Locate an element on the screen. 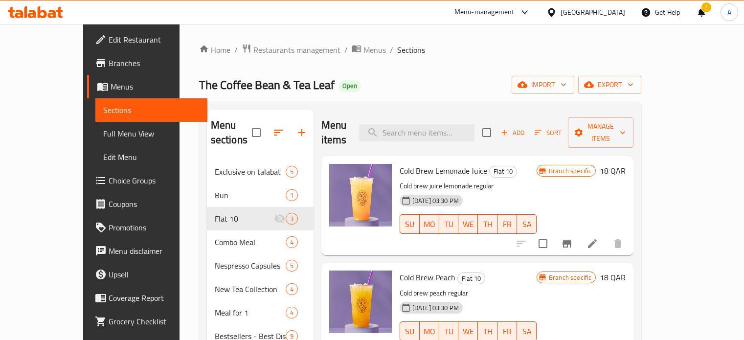  button: export is located at coordinates (609, 85).